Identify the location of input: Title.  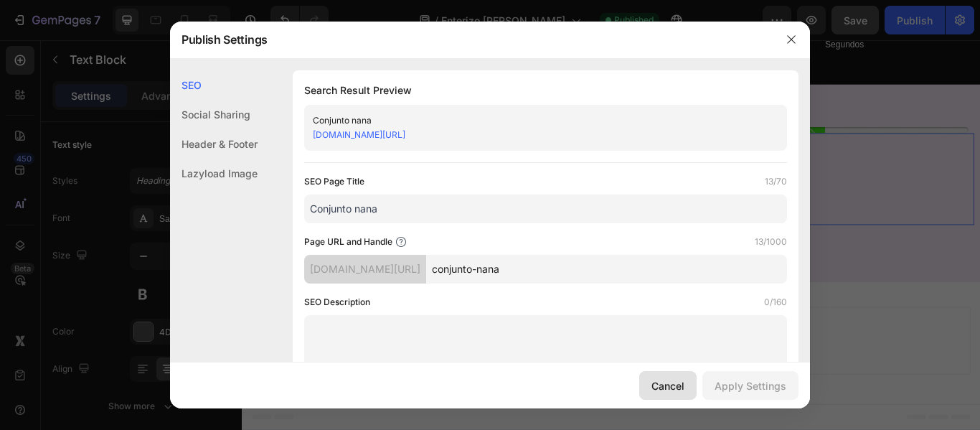
(545, 209).